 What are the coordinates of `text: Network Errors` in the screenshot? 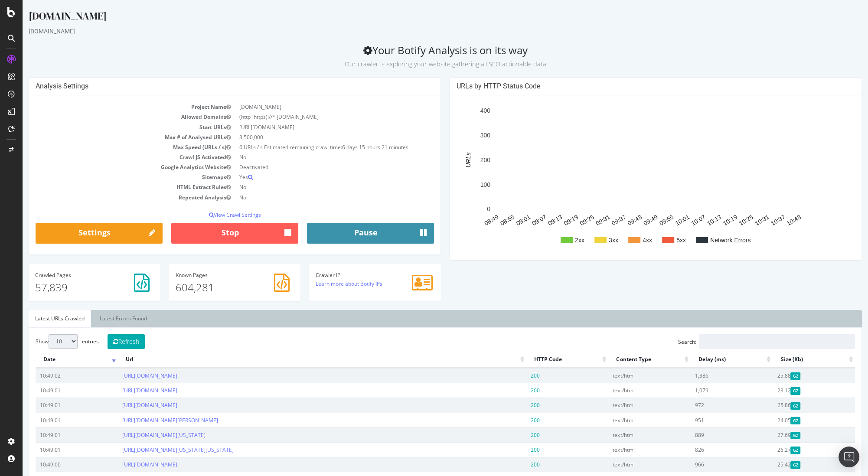 It's located at (708, 240).